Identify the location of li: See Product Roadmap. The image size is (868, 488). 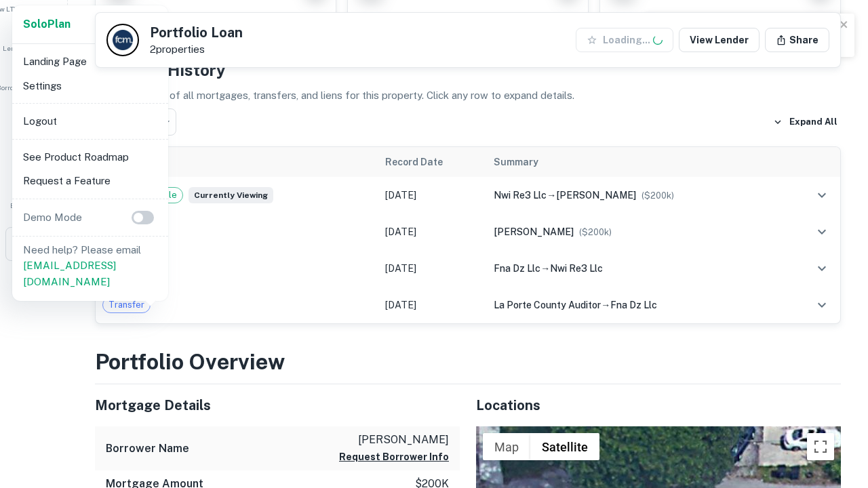
(90, 158).